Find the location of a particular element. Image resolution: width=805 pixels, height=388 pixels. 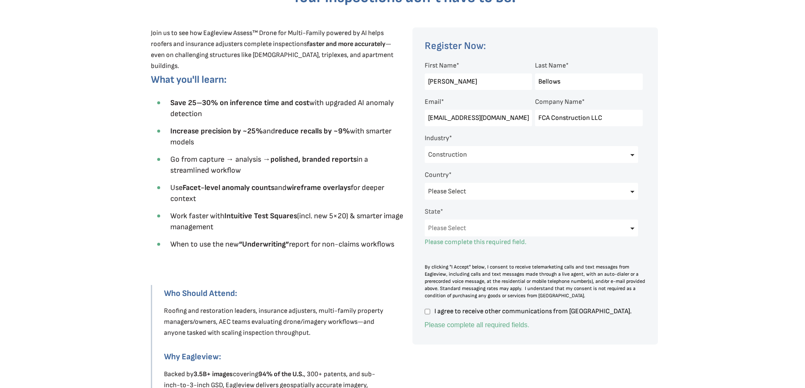

span: with upgraded AI anomaly detection is located at coordinates (282, 108).